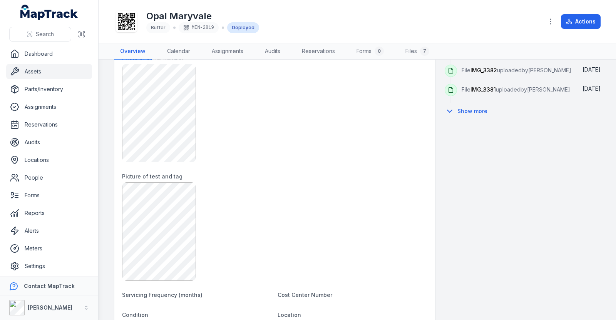  I want to click on a: Overview, so click(133, 52).